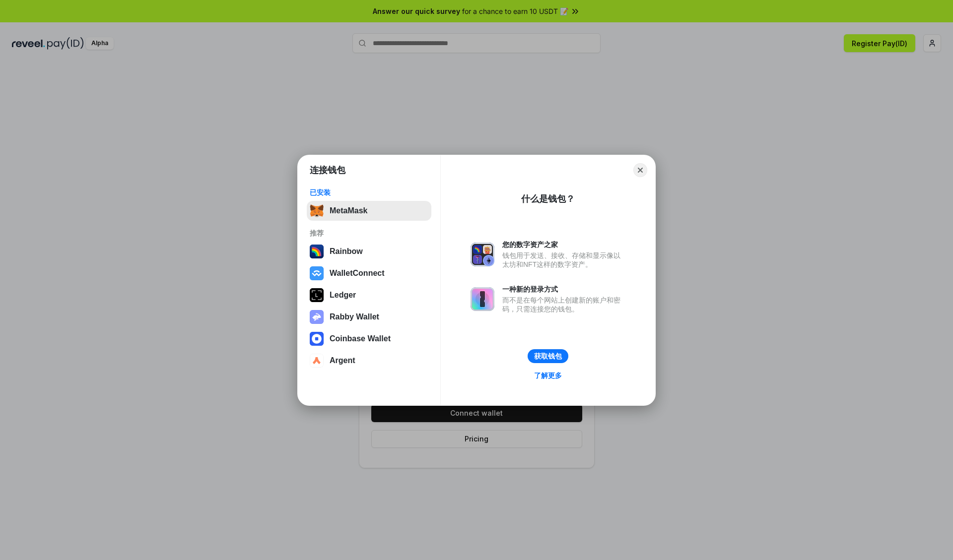 The width and height of the screenshot is (953, 560). What do you see at coordinates (564, 305) in the screenshot?
I see `div: 而不是在每个网站上创建新的账户和密码，只需连接您的钱包。` at bounding box center [564, 305].